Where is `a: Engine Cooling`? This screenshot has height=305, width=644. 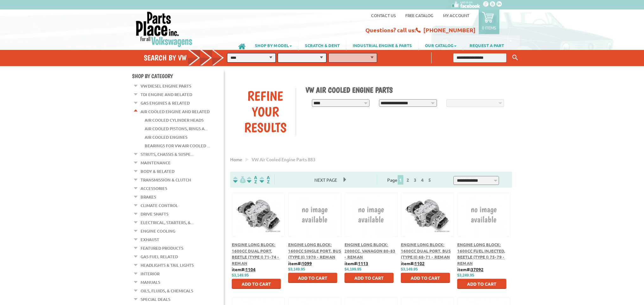 a: Engine Cooling is located at coordinates (158, 231).